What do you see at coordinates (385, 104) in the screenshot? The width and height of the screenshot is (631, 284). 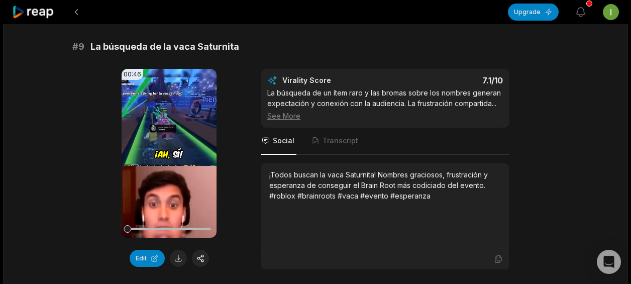 I see `div: La búsqueda de un ítem raro y las bromas sobre los nombres generan expectación y conexión con la ...` at bounding box center [385, 104].